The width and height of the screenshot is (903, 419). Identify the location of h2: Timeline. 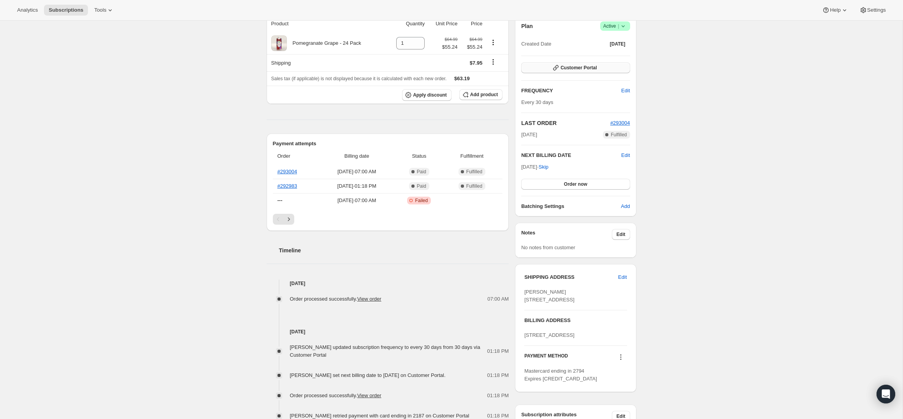
(394, 250).